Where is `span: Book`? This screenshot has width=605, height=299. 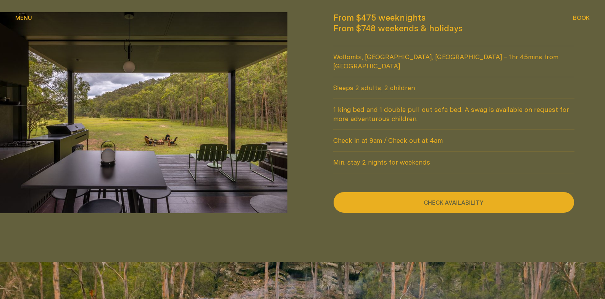
span: Book is located at coordinates (582, 18).